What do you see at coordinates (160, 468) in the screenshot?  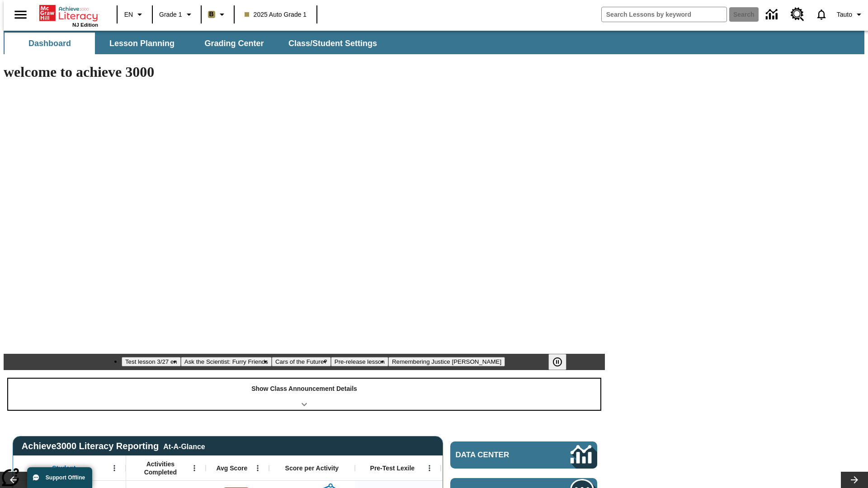 I see `span: Activities Completed` at bounding box center [160, 468].